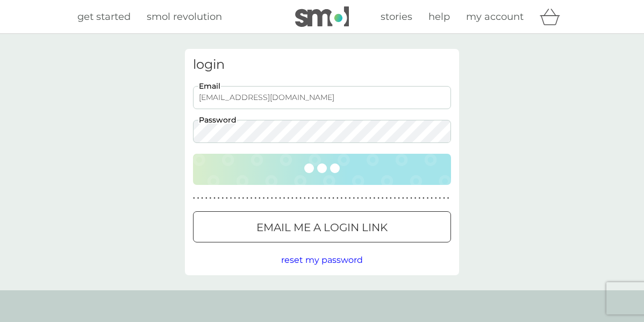  What do you see at coordinates (495, 16) in the screenshot?
I see `a: my account` at bounding box center [495, 16].